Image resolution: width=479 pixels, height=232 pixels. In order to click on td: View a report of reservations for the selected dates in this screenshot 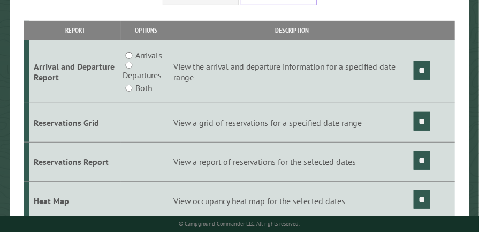, I will do `click(292, 161)`.